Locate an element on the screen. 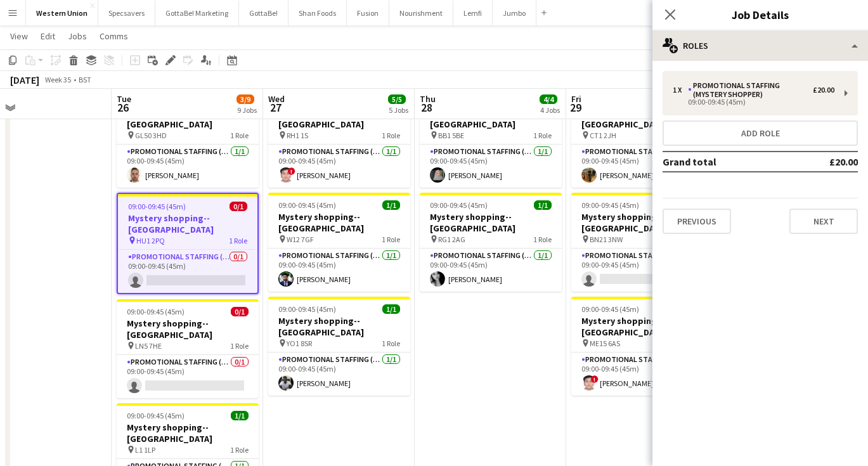 Image resolution: width=868 pixels, height=466 pixels. button: Specsavers is located at coordinates (127, 13).